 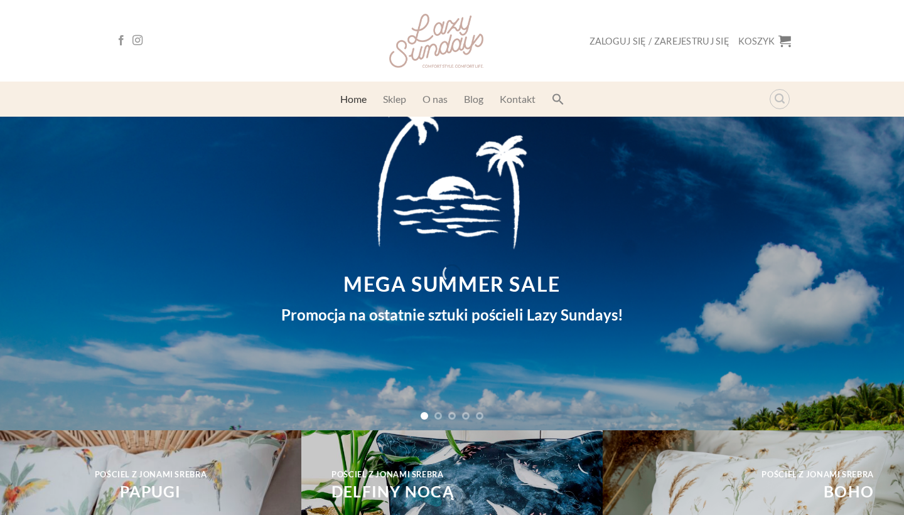 What do you see at coordinates (150, 492) in the screenshot?
I see `strong: Papugi` at bounding box center [150, 492].